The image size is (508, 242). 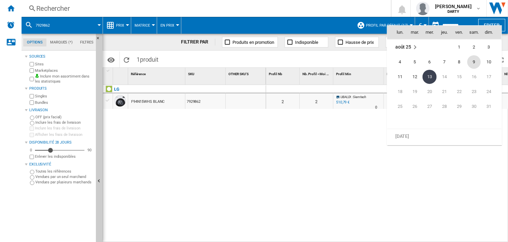 I want to click on th: mer., so click(x=430, y=32).